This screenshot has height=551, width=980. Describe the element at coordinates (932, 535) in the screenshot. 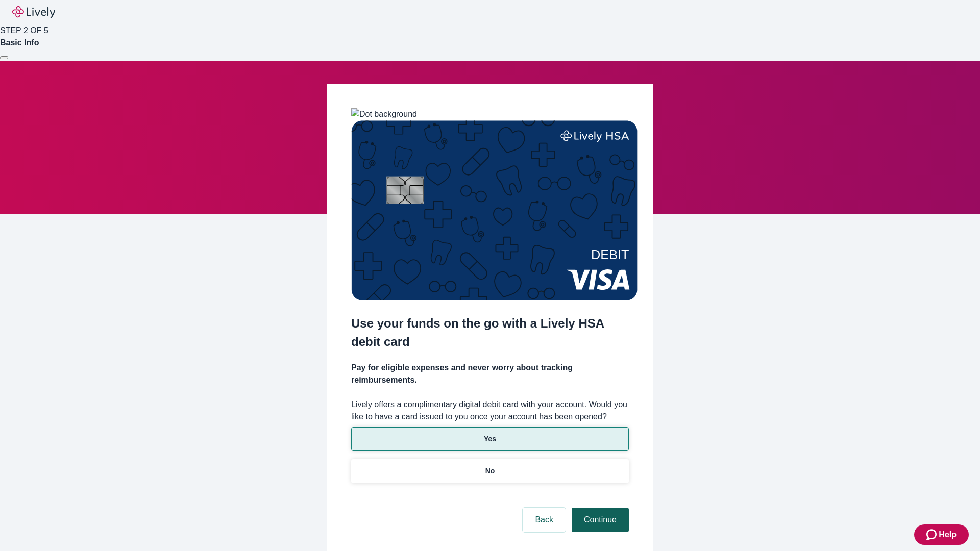

I see `svg: Zendesk support icon` at that location.